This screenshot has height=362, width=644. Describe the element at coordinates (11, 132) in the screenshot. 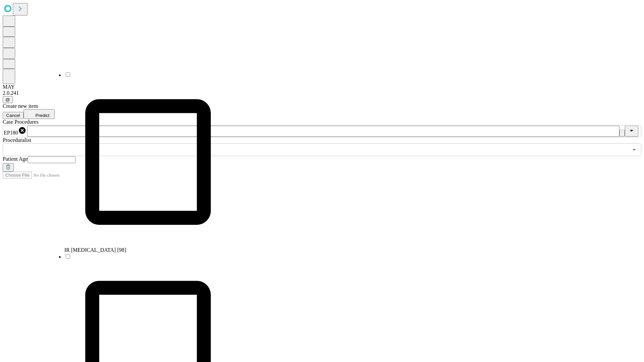

I see `span: EP180` at that location.